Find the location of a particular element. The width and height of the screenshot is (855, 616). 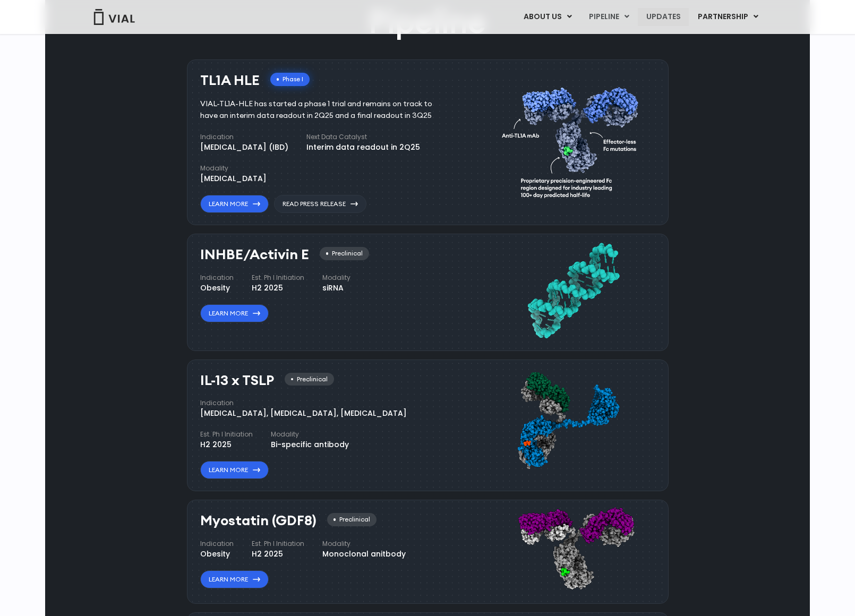

a: UPDATES is located at coordinates (663, 17).